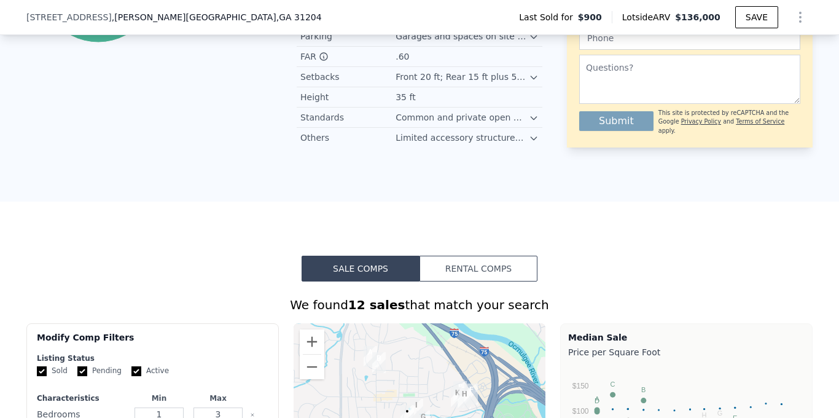 This screenshot has width=839, height=418. What do you see at coordinates (82, 371) in the screenshot?
I see `input: Pending` at bounding box center [82, 371].